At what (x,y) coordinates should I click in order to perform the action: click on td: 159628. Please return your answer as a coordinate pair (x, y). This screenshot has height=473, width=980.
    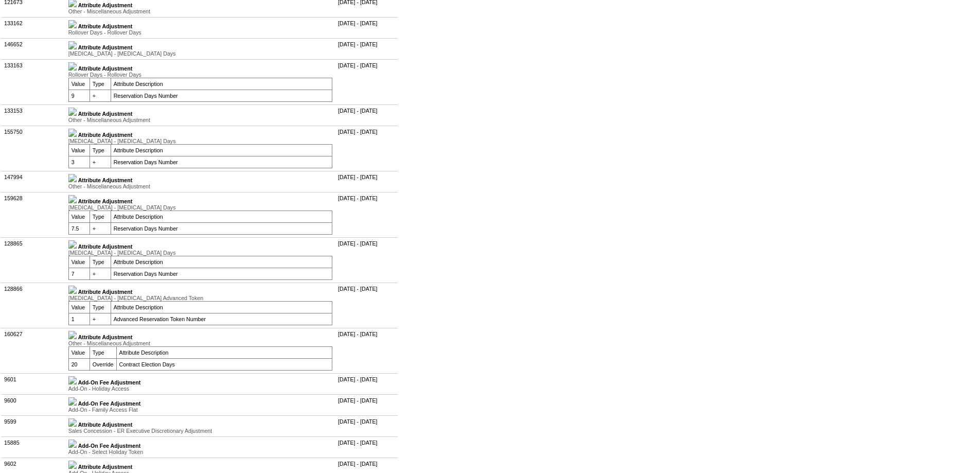
    Looking at the image, I should click on (34, 214).